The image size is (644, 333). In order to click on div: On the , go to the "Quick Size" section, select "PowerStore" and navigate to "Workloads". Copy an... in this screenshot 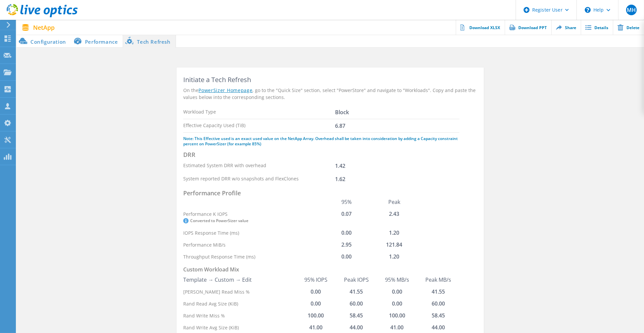, I will do `click(330, 94)`.